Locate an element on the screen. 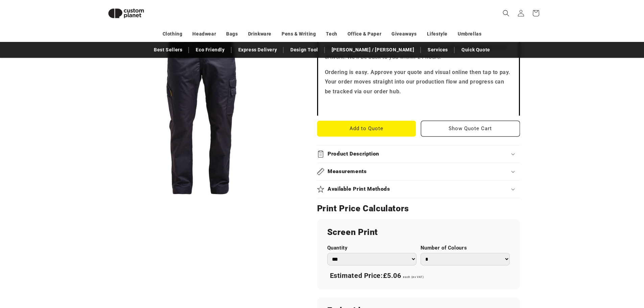  div: Chat Widget is located at coordinates (587, 271).